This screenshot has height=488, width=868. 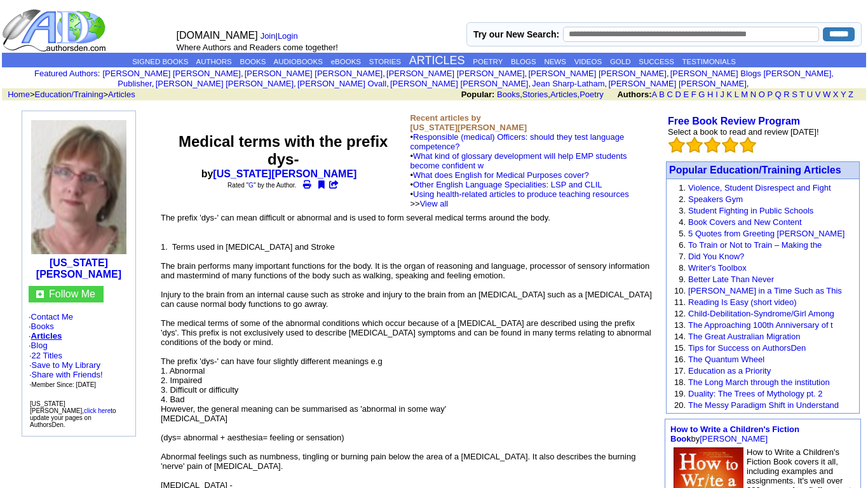 I want to click on a: Student Fighting in Public Schools, so click(x=751, y=210).